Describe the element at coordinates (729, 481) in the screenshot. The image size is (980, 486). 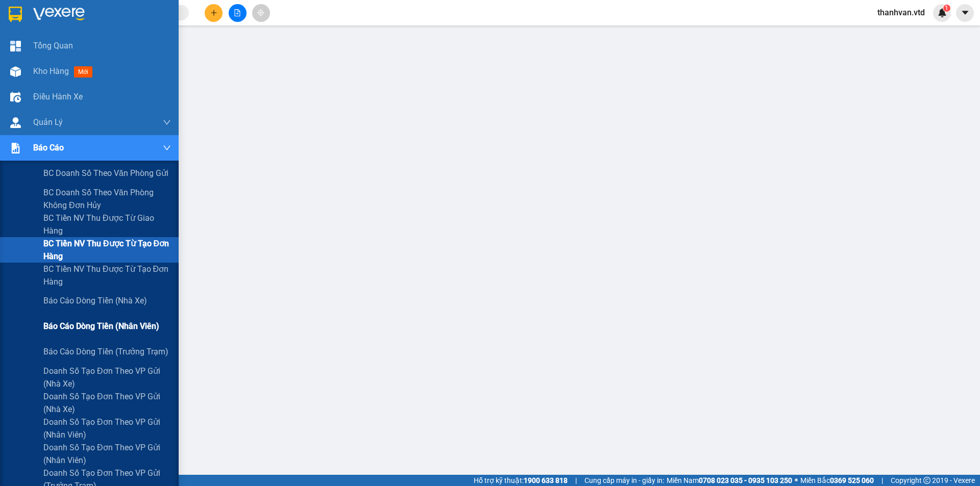
I see `span: Miền Nam` at that location.